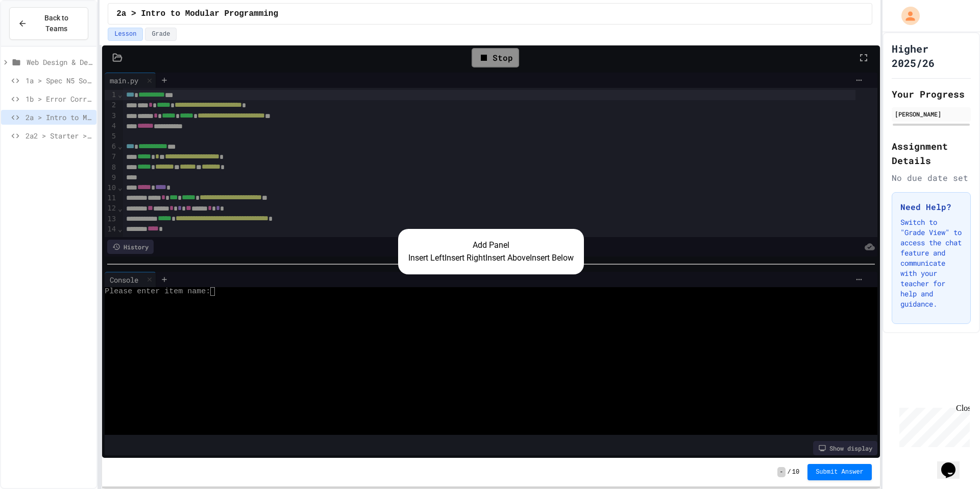 The image size is (980, 489). Describe the element at coordinates (931, 153) in the screenshot. I see `h2: Assignment Details` at that location.